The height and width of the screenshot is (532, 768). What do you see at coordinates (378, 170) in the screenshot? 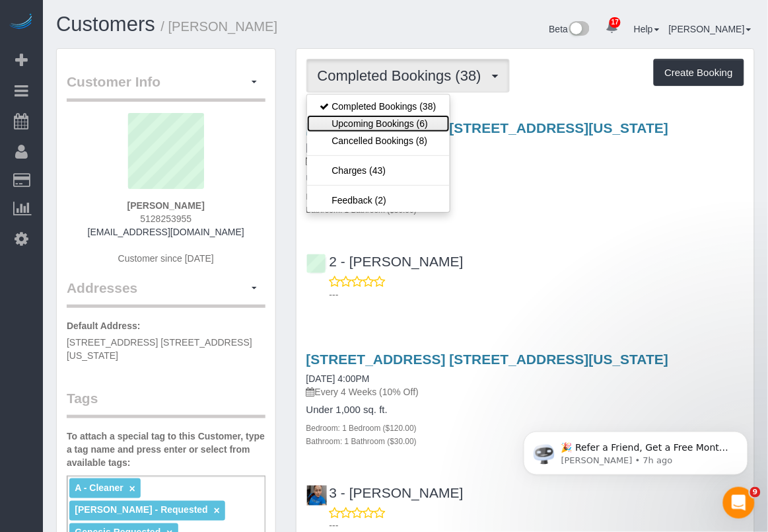
I see `a: Charges (43)` at bounding box center [378, 170].